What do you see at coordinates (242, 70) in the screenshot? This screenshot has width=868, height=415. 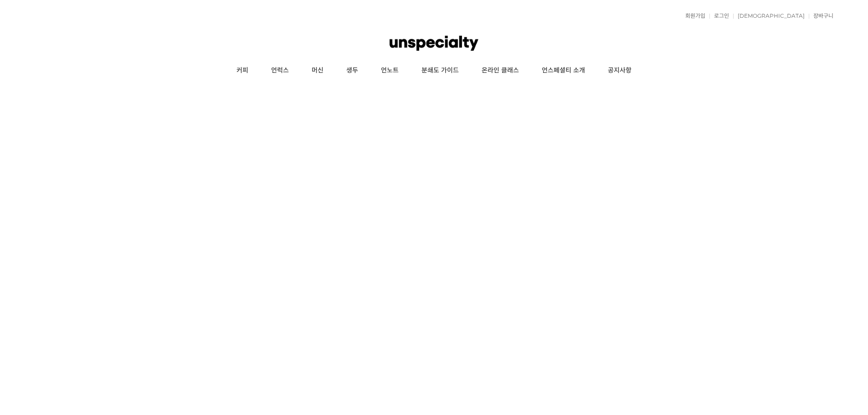 I see `a: 커피` at bounding box center [242, 70].